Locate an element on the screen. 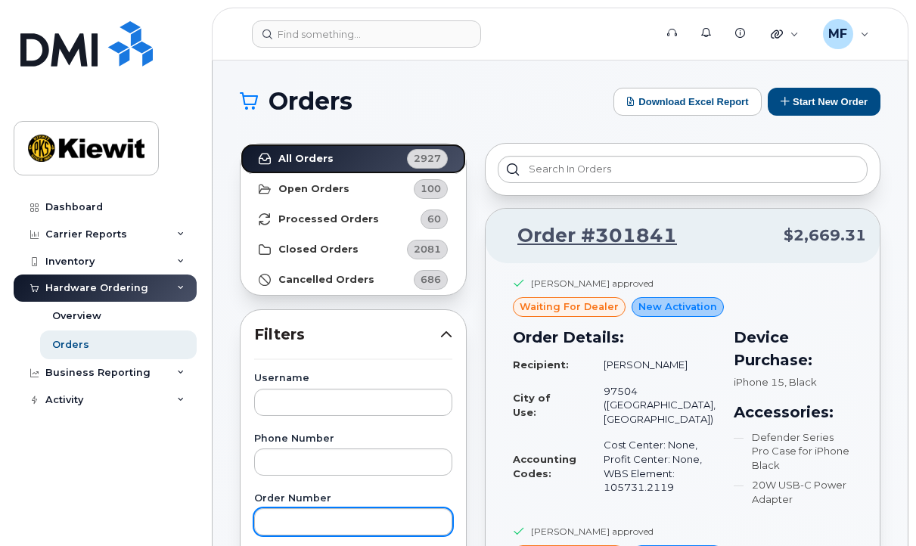  label: Username is located at coordinates (353, 378).